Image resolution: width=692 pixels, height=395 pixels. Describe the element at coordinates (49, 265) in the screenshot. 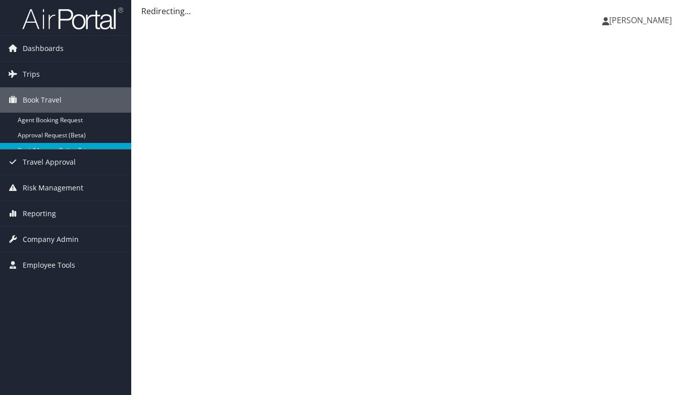

I see `span: Employee Tools` at that location.